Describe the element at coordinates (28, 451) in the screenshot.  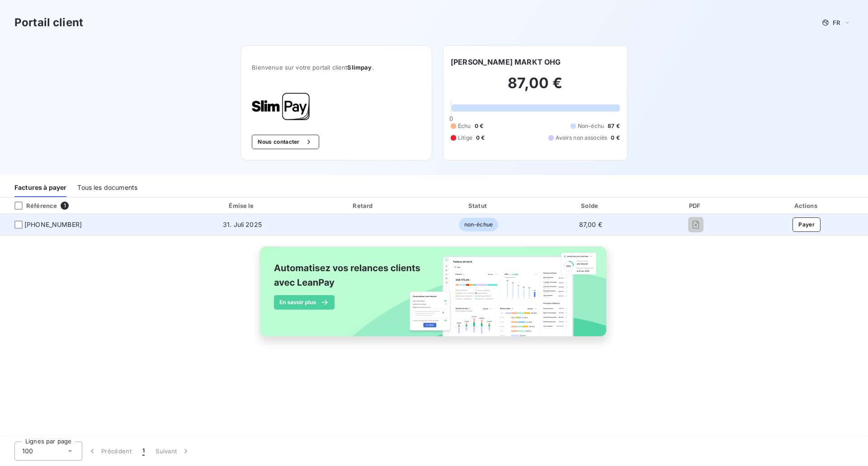
I see `span: 100` at that location.